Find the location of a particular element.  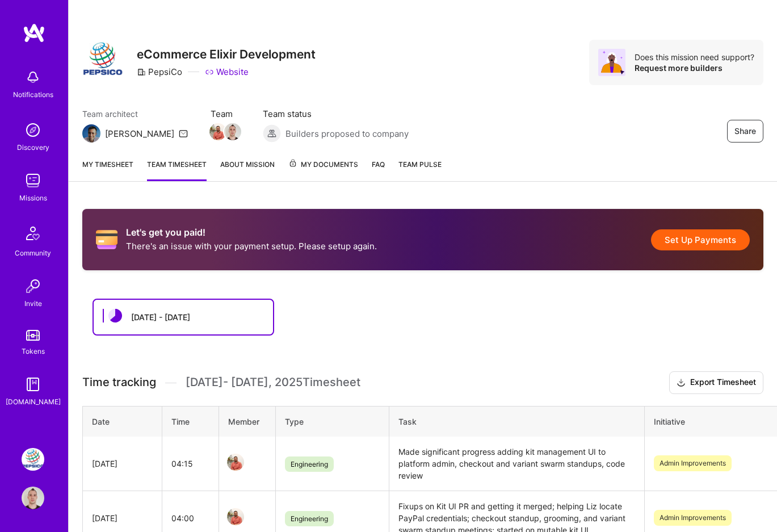

span: Team architect is located at coordinates (135, 114).